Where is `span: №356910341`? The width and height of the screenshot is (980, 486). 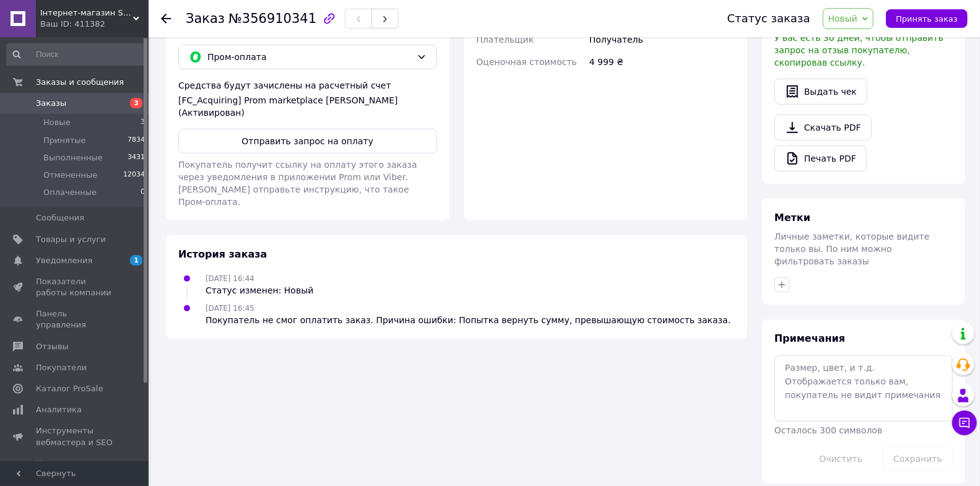 span: №356910341 is located at coordinates (273, 19).